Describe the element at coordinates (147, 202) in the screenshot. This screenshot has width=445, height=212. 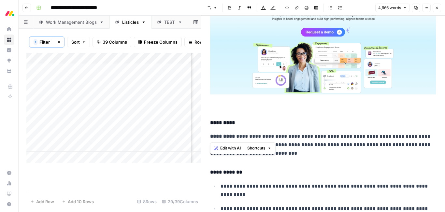
I see `div: 8 Rows` at that location.